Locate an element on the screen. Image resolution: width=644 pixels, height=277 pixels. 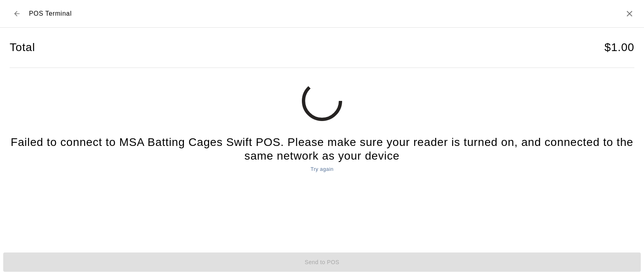
h4: Total is located at coordinates (22, 48).